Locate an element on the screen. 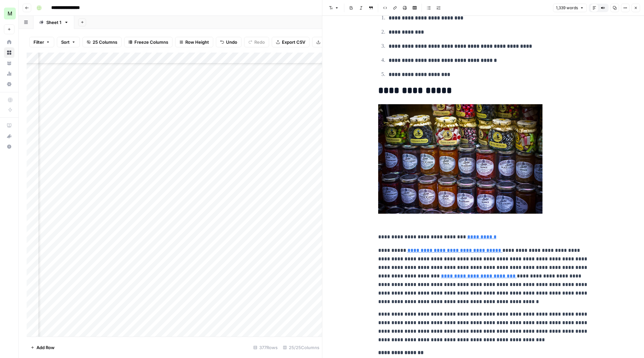 This screenshot has height=358, width=644. a: Settings is located at coordinates (9, 84).